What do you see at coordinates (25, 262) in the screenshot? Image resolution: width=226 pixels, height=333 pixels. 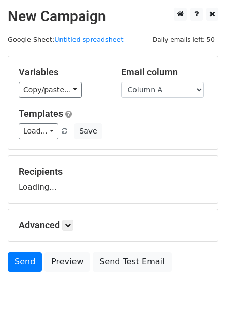 I see `a: Send` at bounding box center [25, 262].